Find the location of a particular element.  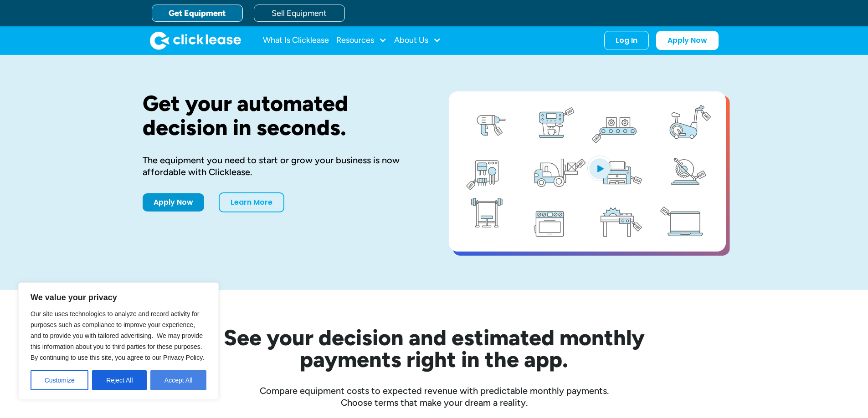

p: We value your privacy is located at coordinates (118, 298).